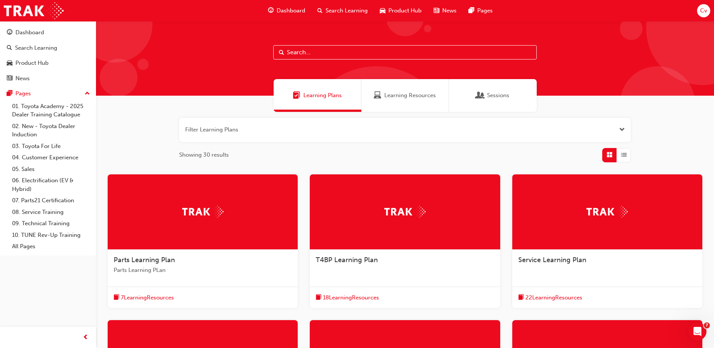 Image resolution: width=714 pixels, height=348 pixels. Describe the element at coordinates (347, 297) in the screenshot. I see `button: book-icon18LearningResources` at that location.